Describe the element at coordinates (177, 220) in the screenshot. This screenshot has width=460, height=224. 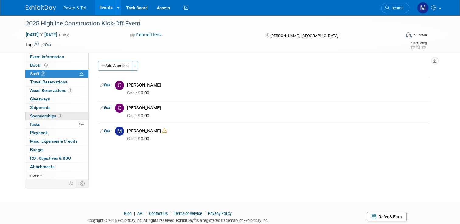
I see `div: Copyright © 2025 ExhibitDay, Inc. All rights reserved. ExhibitDay is a registered trademark of Ex...` at that location.